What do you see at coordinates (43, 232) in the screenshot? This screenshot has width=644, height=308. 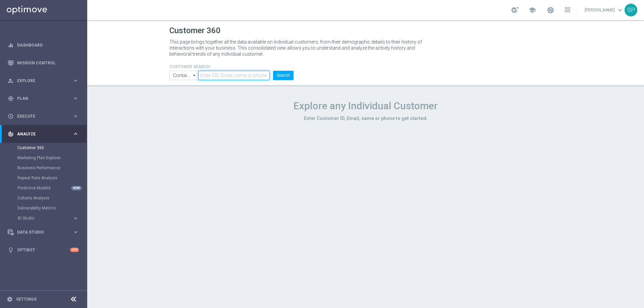 I see `div: Data Studio keyboard_arrow_right` at bounding box center [43, 232].